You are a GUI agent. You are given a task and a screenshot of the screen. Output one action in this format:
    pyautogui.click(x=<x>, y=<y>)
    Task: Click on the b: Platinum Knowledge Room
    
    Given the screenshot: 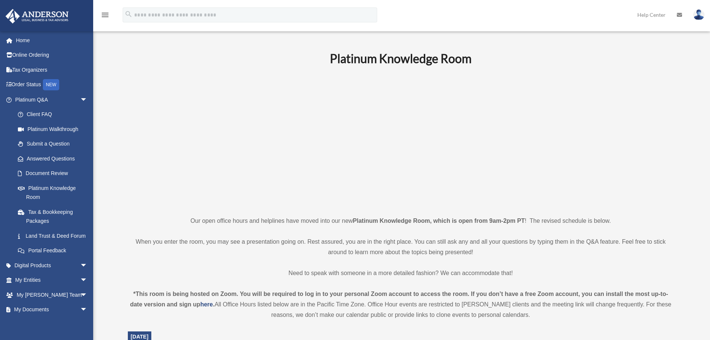 What is the action you would take?
    pyautogui.click(x=401, y=58)
    